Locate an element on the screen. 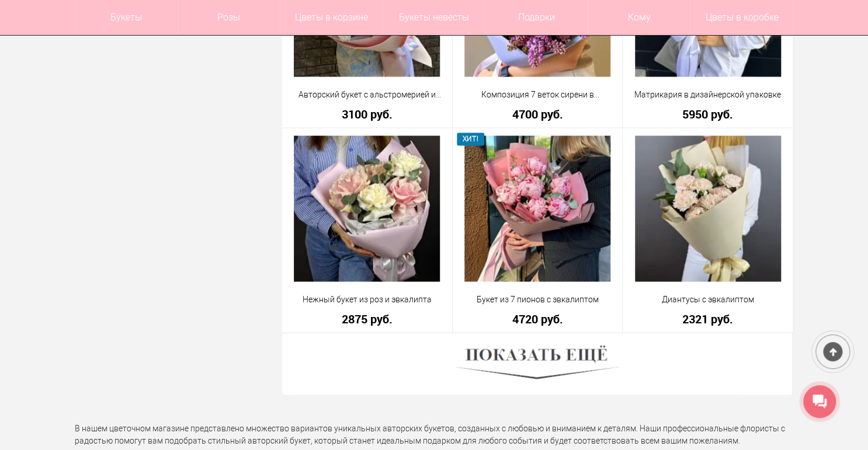 Image resolution: width=868 pixels, height=450 pixels. img: Нежный букет из роз и эвкалипта is located at coordinates (367, 209).